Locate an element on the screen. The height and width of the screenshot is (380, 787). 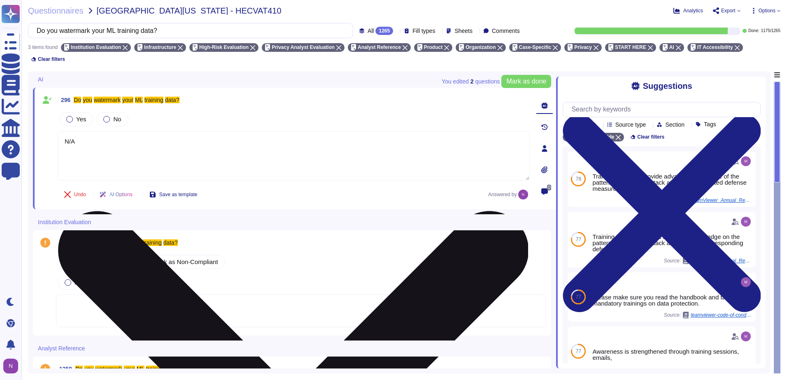
span: Clear filters is located at coordinates (51, 59).